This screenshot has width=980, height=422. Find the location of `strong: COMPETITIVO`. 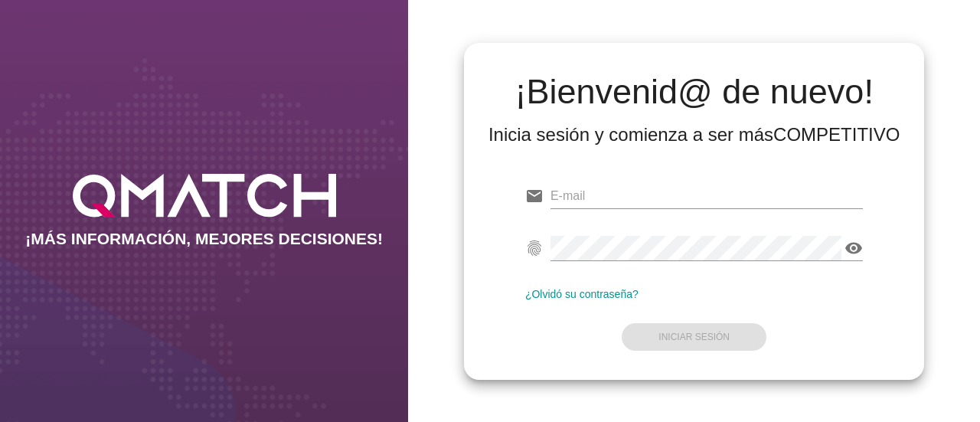

strong: COMPETITIVO is located at coordinates (836, 134).